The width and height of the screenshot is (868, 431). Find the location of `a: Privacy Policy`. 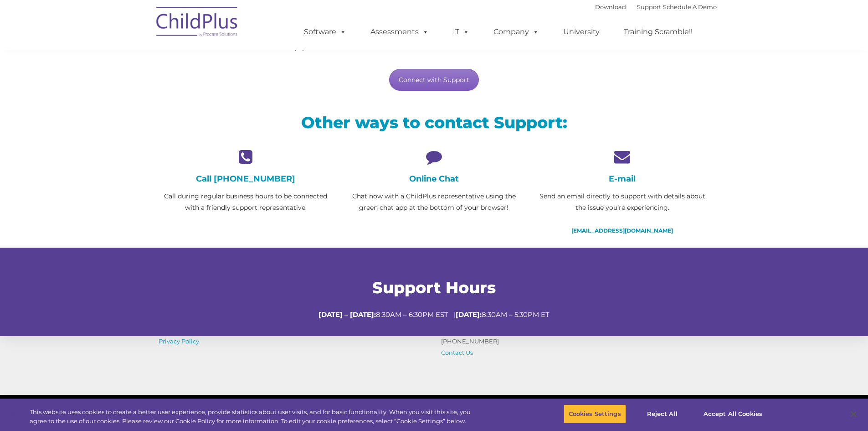

a: Privacy Policy is located at coordinates (179, 341).